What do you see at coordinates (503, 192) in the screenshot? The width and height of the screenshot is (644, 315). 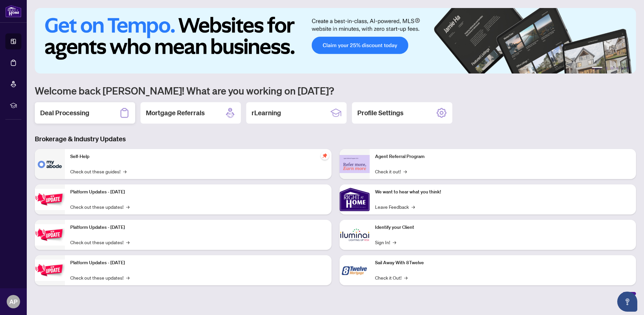 I see `p: We want to hear what you think!` at bounding box center [503, 192].